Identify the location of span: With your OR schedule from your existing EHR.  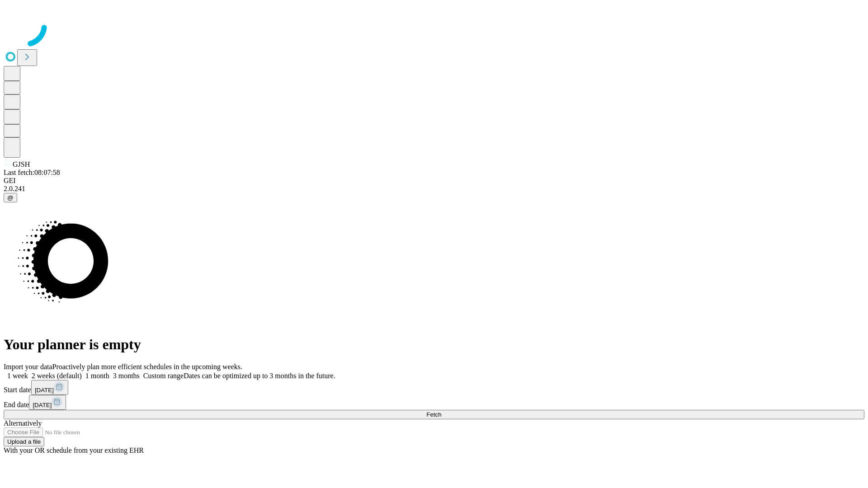
(74, 450).